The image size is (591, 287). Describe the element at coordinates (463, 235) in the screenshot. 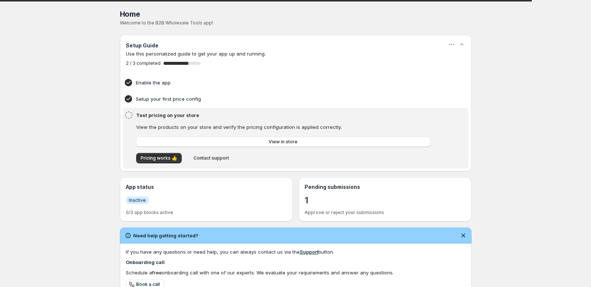

I see `button: Dismiss notification` at that location.